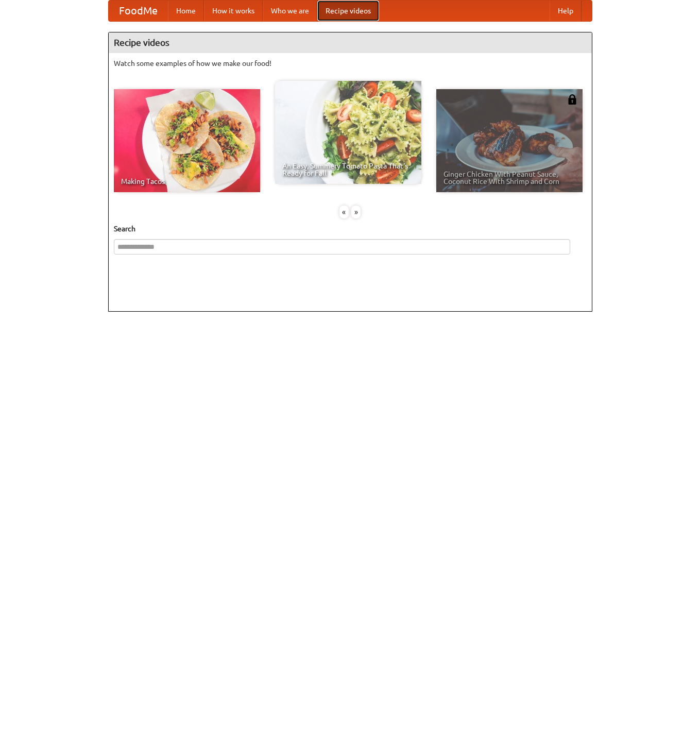  I want to click on a: Recipe videos, so click(348, 11).